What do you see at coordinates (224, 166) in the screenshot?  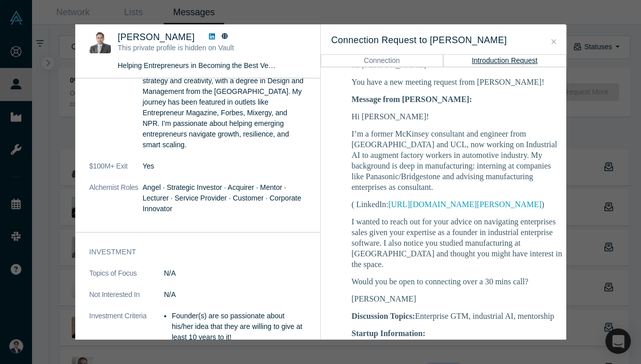 I see `dd: Yes` at bounding box center [224, 166].